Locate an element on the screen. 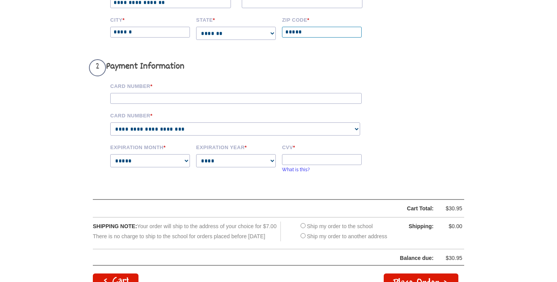 The height and width of the screenshot is (282, 557). div: Balance due: is located at coordinates (263, 258).